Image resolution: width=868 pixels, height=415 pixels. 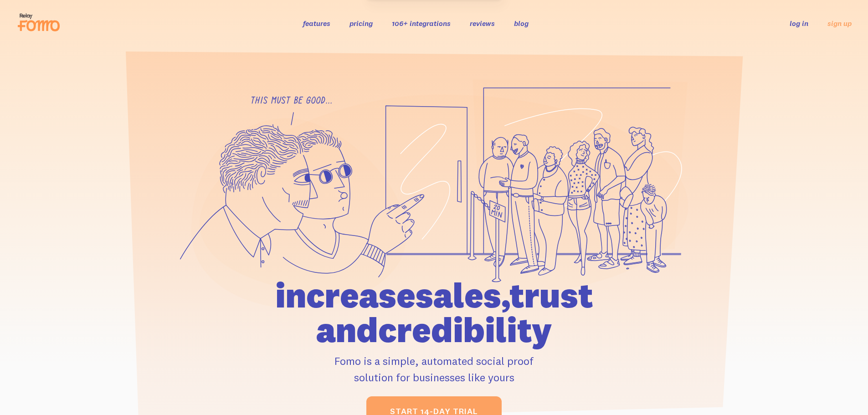 What do you see at coordinates (840, 23) in the screenshot?
I see `a: sign up` at bounding box center [840, 23].